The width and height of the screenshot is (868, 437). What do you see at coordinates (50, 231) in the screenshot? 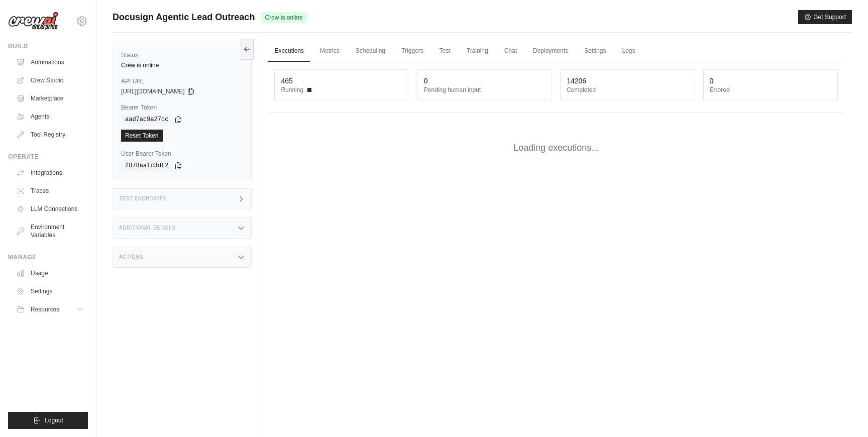
I see `a: Environment Variables` at bounding box center [50, 231].